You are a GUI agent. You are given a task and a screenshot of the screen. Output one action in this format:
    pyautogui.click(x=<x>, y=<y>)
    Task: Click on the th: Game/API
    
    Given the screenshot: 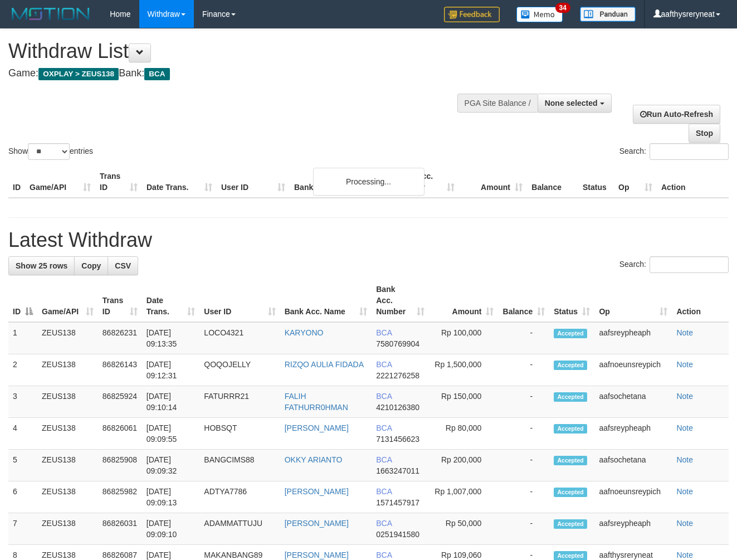 What is the action you would take?
    pyautogui.click(x=60, y=182)
    